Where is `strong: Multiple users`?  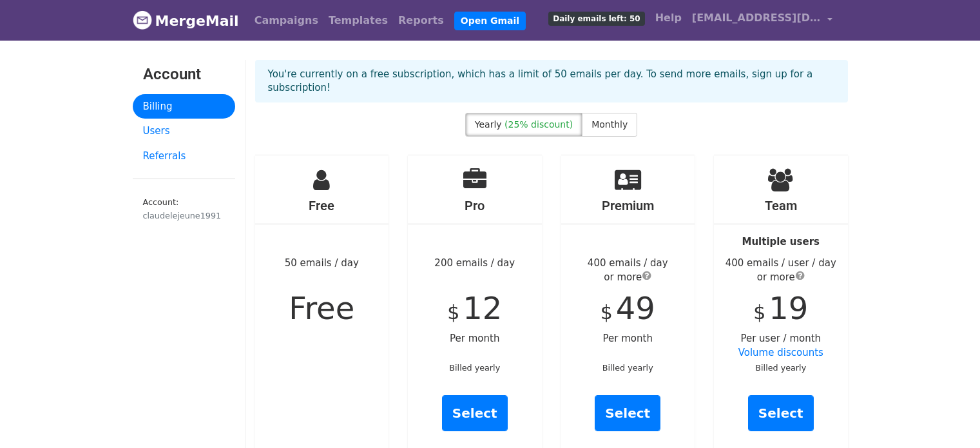
strong: Multiple users is located at coordinates (781, 242).